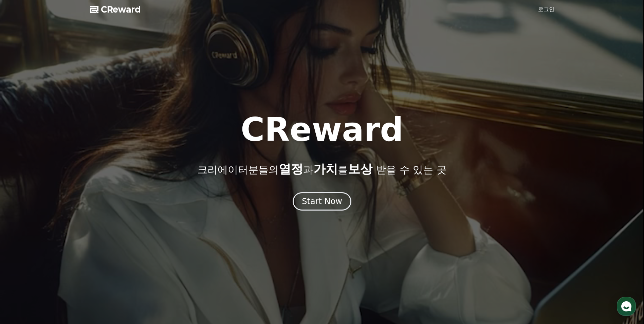 The height and width of the screenshot is (324, 644). Describe the element at coordinates (546, 10) in the screenshot. I see `a: 로그인` at that location.